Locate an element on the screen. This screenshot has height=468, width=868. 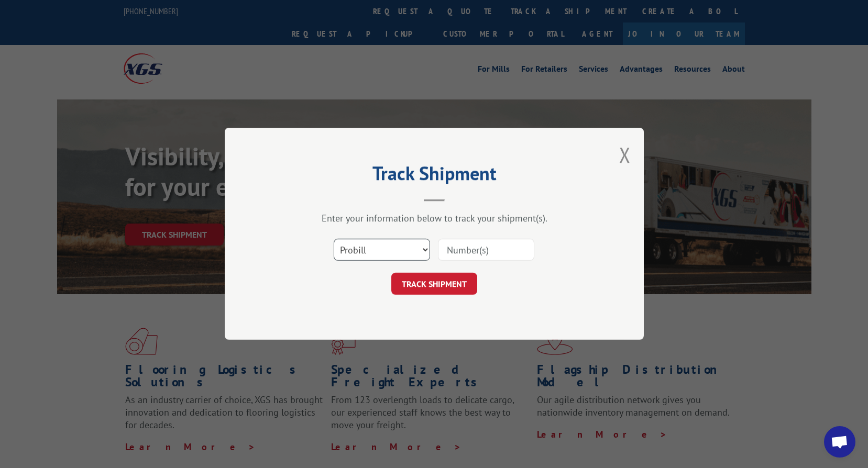
a: Open chat is located at coordinates (840, 442).